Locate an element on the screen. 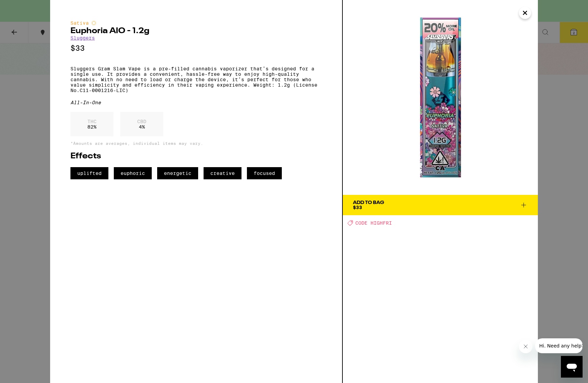  h2: Euphoria AIO - 1.2g is located at coordinates (196, 31).